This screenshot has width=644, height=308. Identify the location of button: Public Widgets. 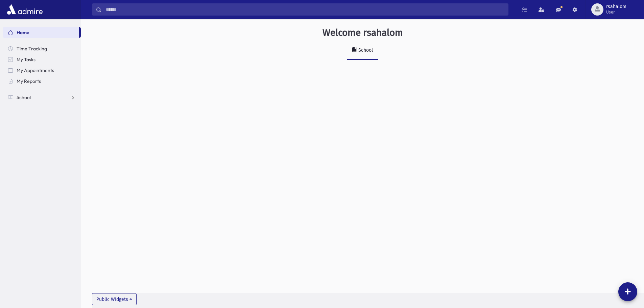
(114, 299).